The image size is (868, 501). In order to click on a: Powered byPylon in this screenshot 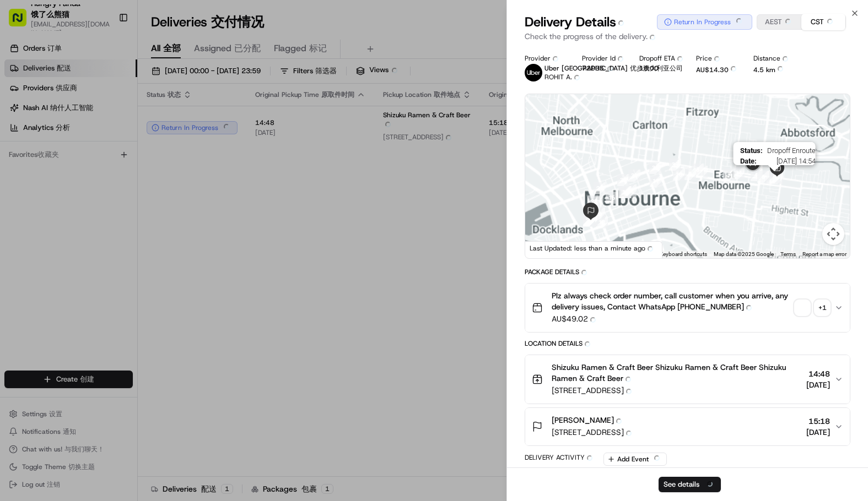, I will do `click(105, 277)`.